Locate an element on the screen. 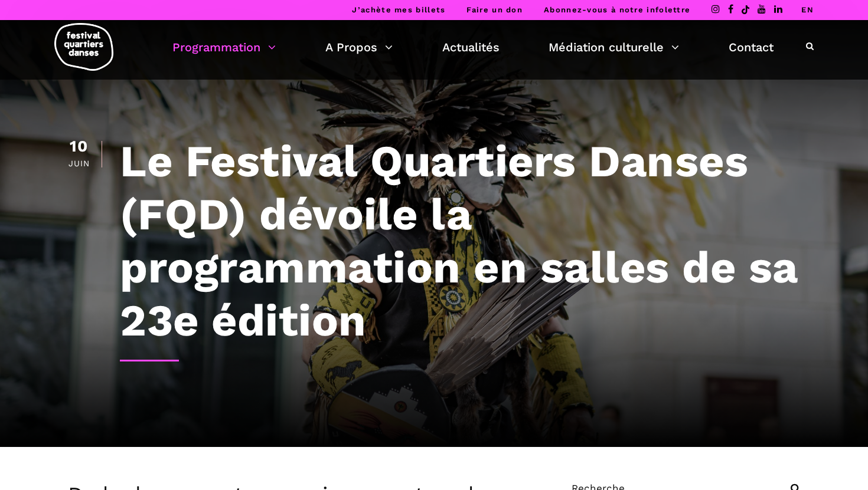  div: 10 is located at coordinates (78, 146).